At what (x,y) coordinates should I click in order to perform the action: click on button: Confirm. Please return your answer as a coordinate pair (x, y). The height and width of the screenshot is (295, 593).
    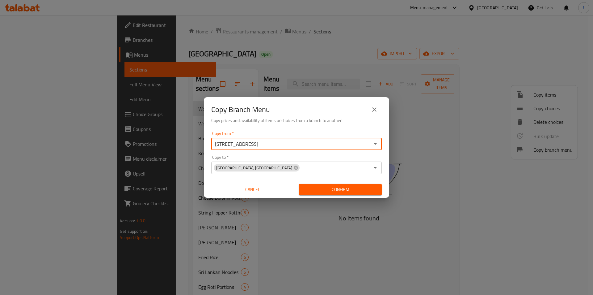
    Looking at the image, I should click on (341, 189).